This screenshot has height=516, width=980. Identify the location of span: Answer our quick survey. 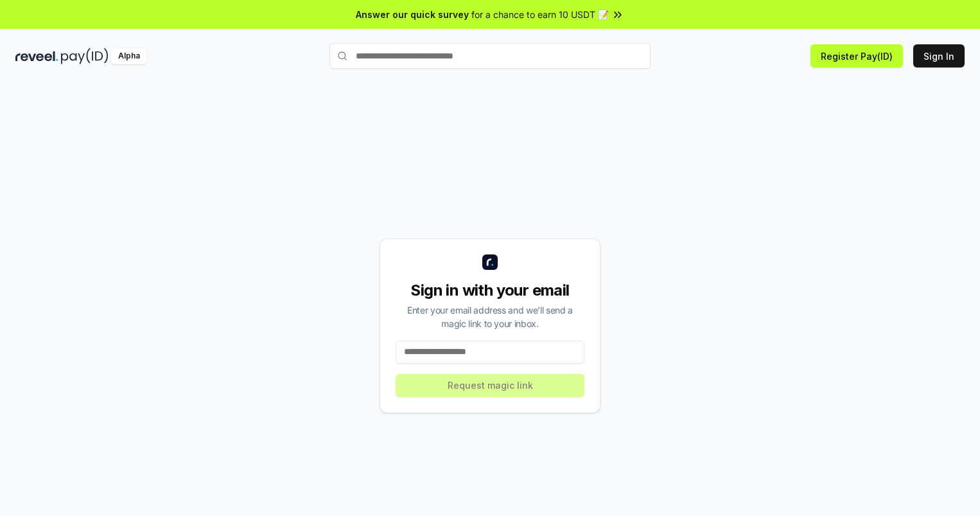
(413, 14).